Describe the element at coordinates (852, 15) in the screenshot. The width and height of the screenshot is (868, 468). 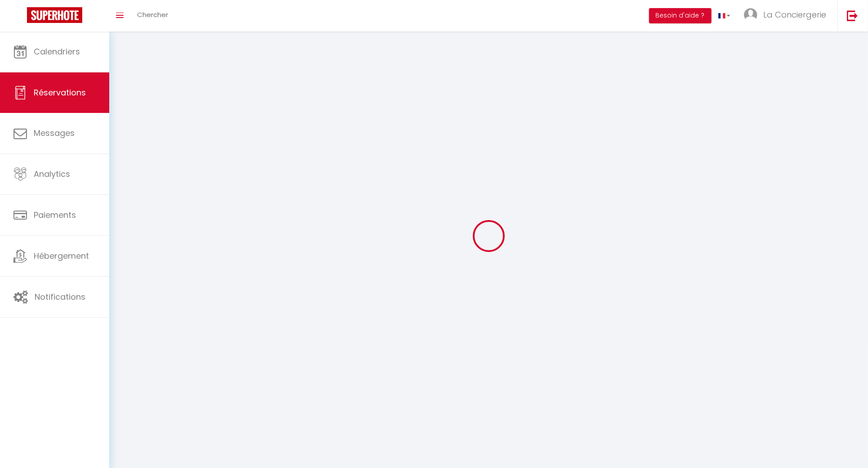
I see `img: logout` at that location.